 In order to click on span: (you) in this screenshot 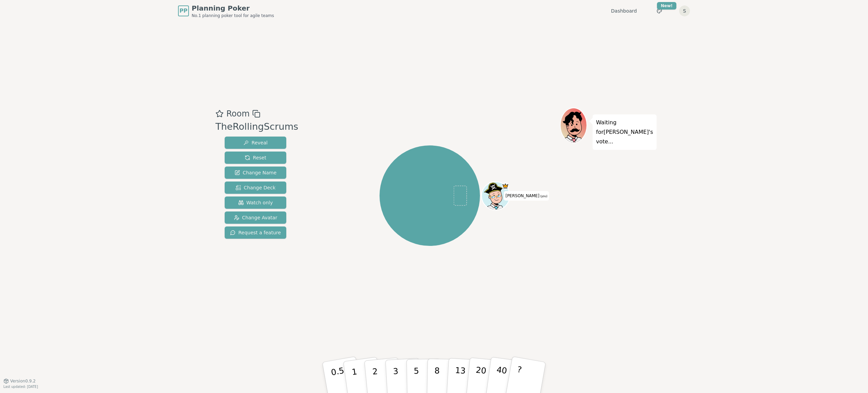, I will do `click(543, 196)`.